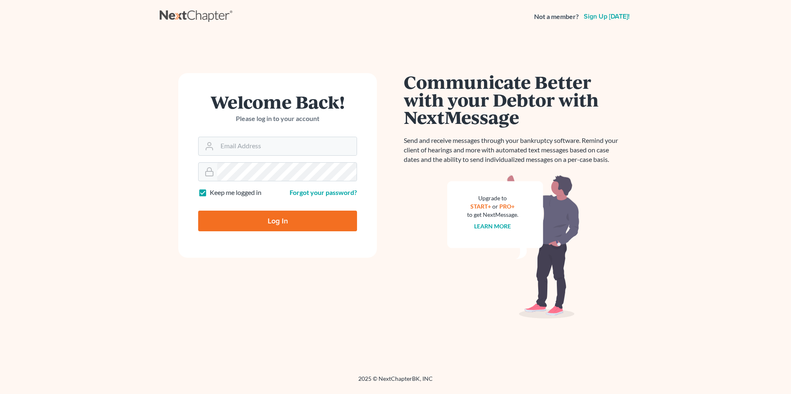  I want to click on strong: Not a member?, so click(556, 17).